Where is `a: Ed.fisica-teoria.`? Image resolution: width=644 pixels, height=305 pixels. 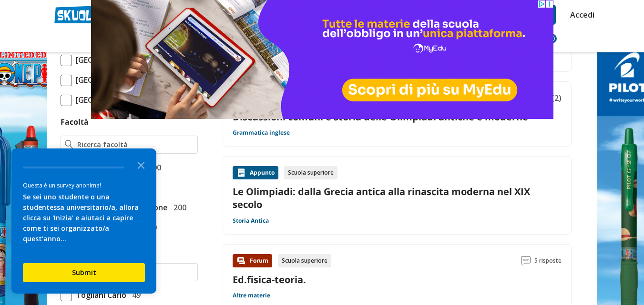
a: Ed.fisica-teoria. is located at coordinates (269, 280).